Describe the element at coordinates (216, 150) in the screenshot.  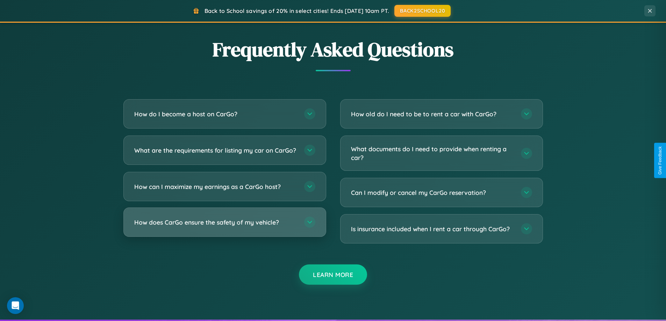
I see `h3: What are the requirements for listing my car on CarGo?` at that location.